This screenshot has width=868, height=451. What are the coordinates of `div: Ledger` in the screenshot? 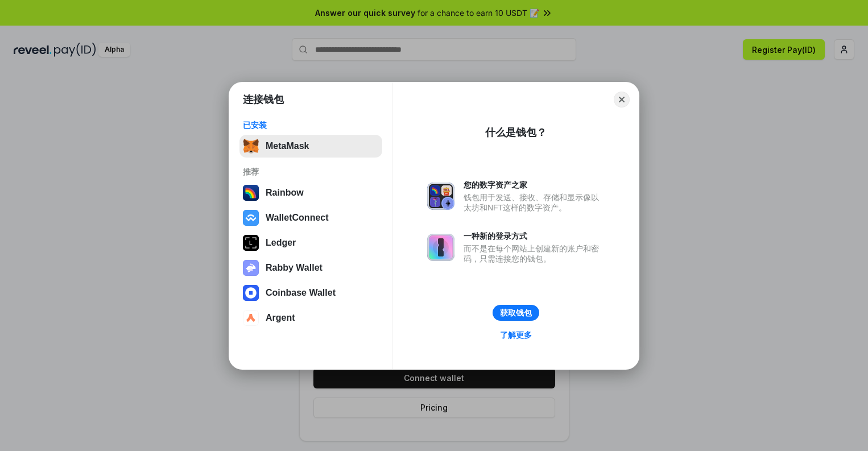 It's located at (281, 243).